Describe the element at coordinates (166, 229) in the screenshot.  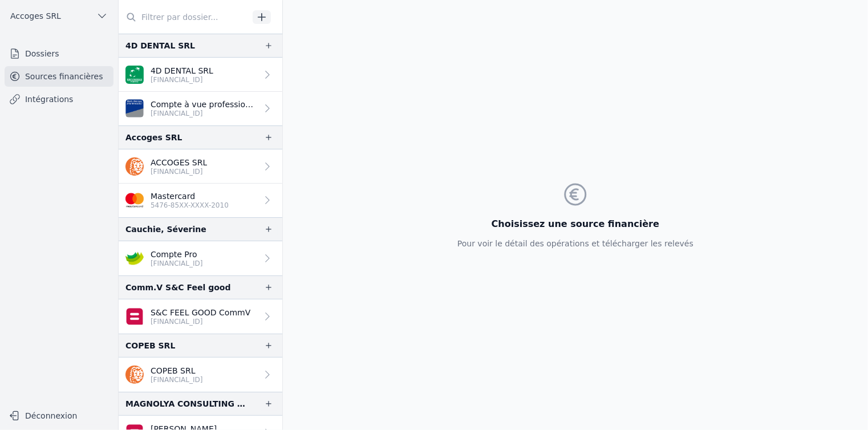
I see `div: Cauchie, Séverine` at that location.